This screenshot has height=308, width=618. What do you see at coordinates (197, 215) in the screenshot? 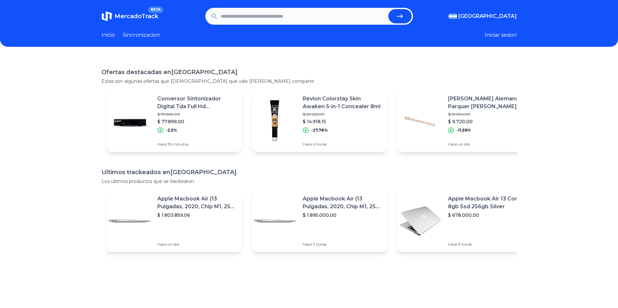
I see `p: $ 1.803.859,06` at bounding box center [197, 215].